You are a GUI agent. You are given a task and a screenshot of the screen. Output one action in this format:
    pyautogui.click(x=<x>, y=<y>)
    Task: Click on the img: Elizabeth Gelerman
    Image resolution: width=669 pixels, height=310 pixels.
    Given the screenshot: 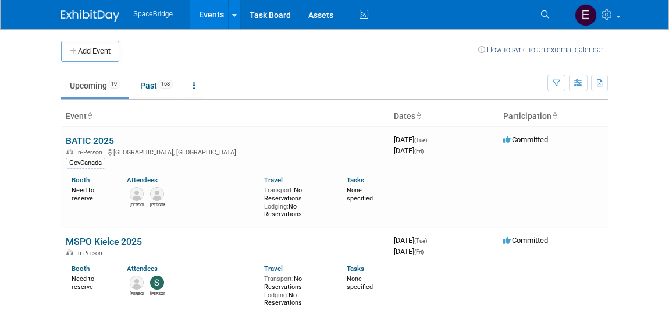 What is the action you would take?
    pyautogui.click(x=586, y=15)
    